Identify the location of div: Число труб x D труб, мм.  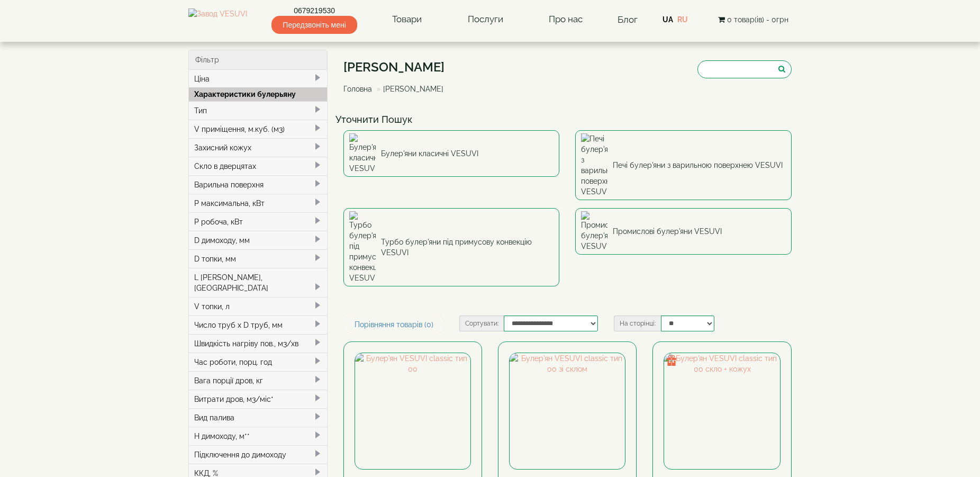
(257, 324).